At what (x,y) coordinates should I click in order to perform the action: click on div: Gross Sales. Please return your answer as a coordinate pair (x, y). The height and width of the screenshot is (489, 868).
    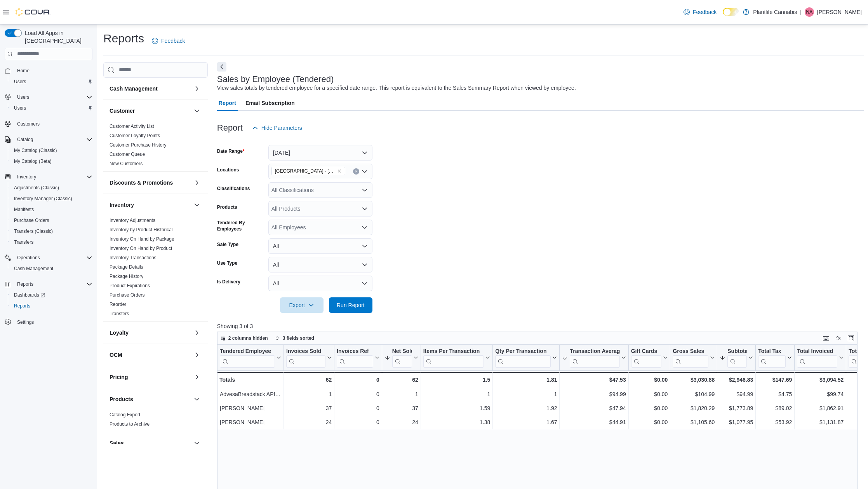
    Looking at the image, I should click on (691, 357).